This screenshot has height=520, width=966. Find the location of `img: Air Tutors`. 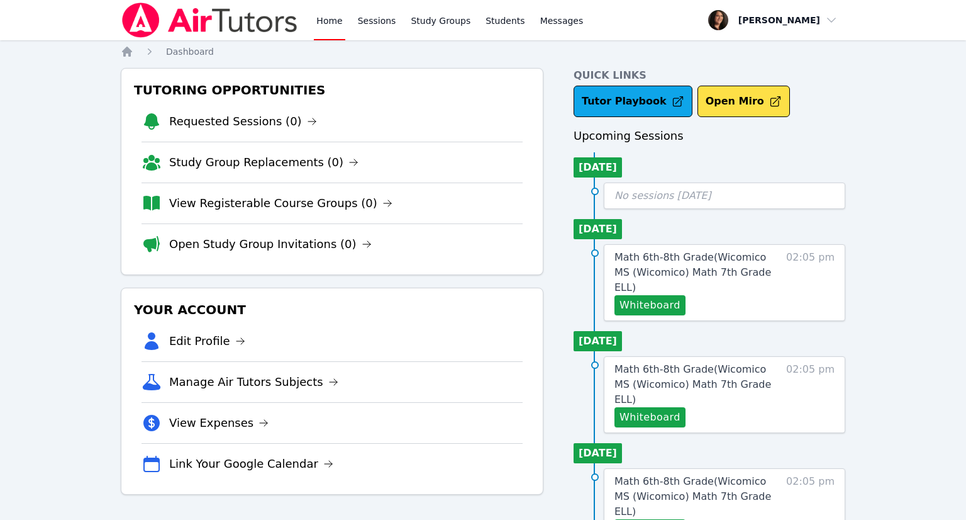

img: Air Tutors is located at coordinates (209, 20).